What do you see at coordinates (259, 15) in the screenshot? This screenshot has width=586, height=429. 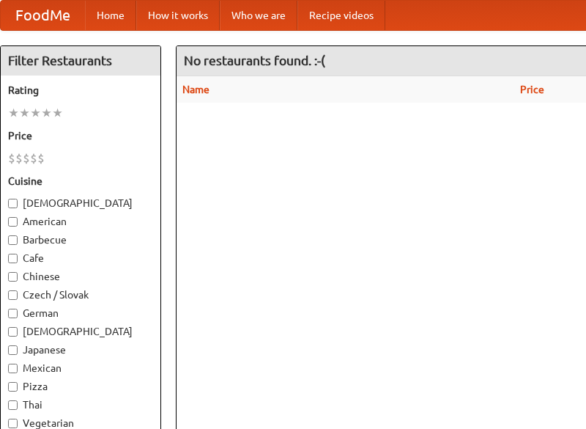 I see `a: Who we are` at bounding box center [259, 15].